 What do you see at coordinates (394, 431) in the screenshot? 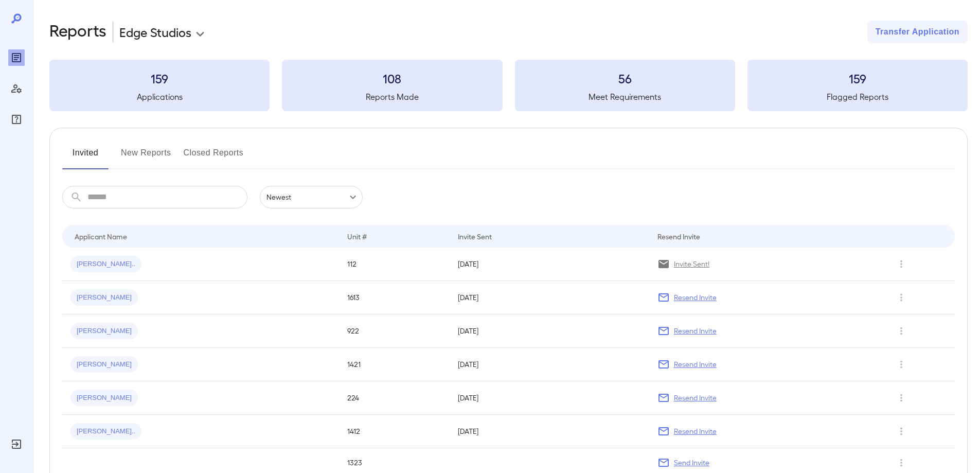
I see `td: 1412` at bounding box center [394, 431].